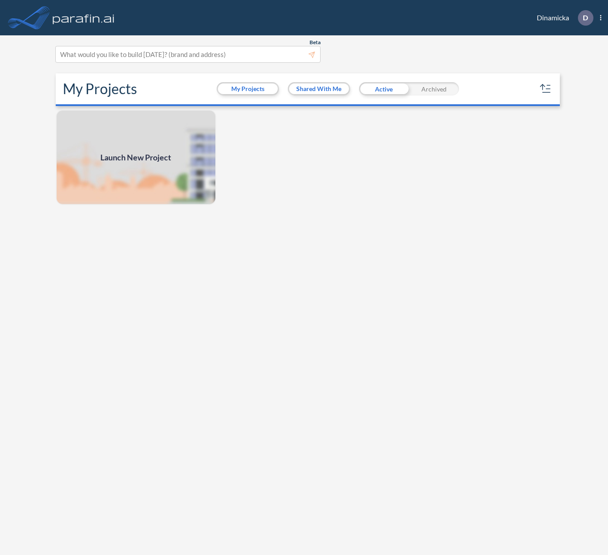 This screenshot has height=555, width=608. I want to click on div: Archived, so click(434, 89).